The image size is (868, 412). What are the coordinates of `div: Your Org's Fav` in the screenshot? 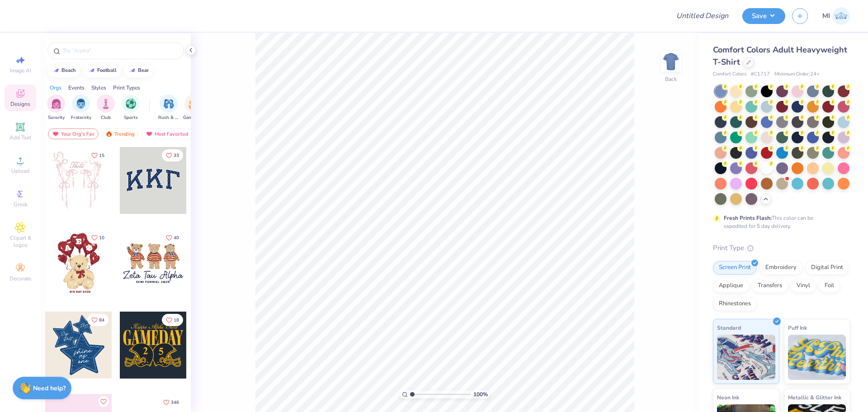 It's located at (73, 134).